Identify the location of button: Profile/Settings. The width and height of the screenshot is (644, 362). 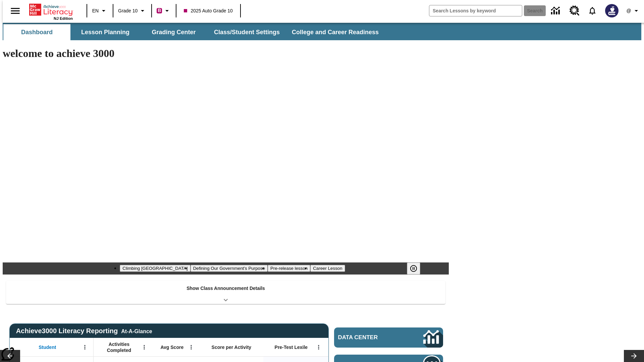
(633, 11).